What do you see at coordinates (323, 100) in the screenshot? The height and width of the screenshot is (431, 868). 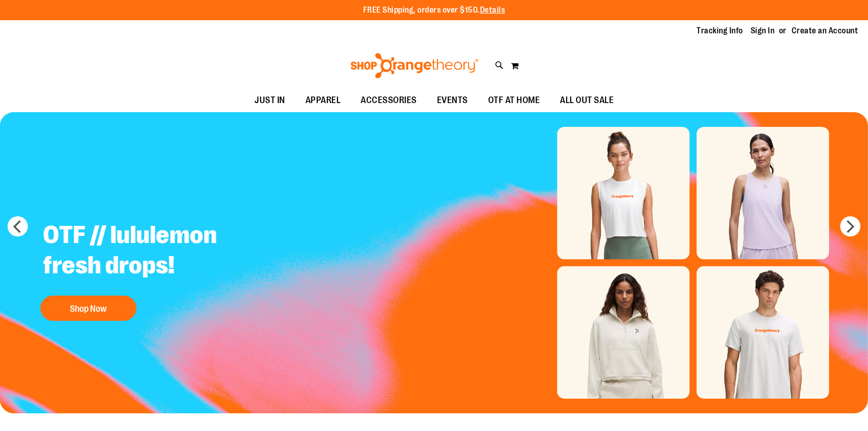 I see `span: APPAREL` at bounding box center [323, 100].